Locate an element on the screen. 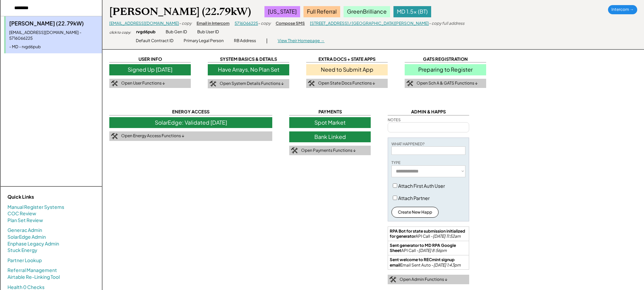 The width and height of the screenshot is (644, 290). div: View Their Homepage → is located at coordinates (301, 40).